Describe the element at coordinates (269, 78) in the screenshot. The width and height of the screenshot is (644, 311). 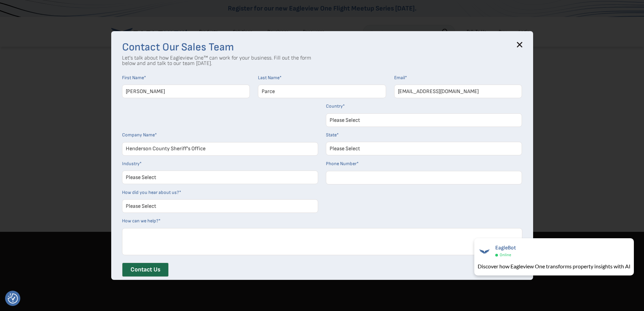
I see `span: Last Name` at that location.